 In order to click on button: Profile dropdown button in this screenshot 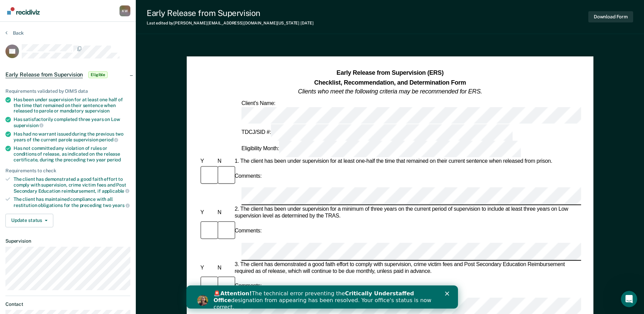, I will do `click(125, 11)`.